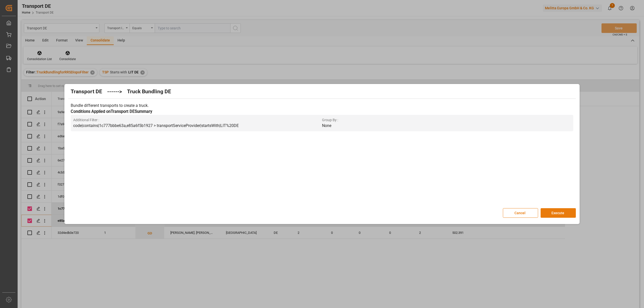  Describe the element at coordinates (198, 120) in the screenshot. I see `span: Additional Filter :` at that location.